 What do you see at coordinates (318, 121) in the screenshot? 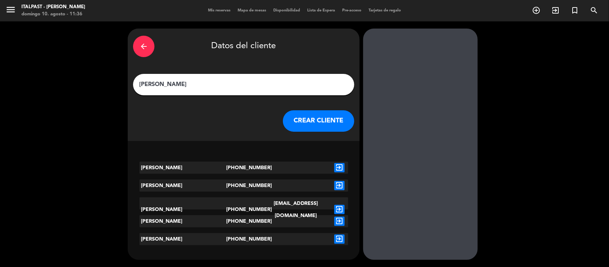
I see `button: CREAR CLIENTE` at bounding box center [318, 121].